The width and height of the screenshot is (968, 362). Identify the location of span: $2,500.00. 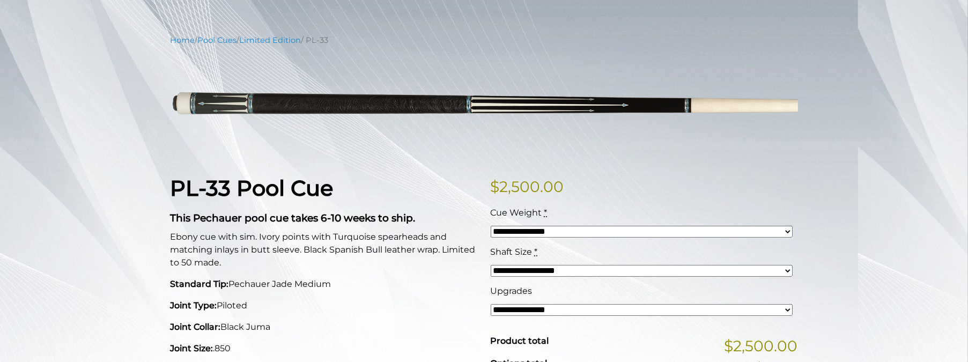
(761, 346).